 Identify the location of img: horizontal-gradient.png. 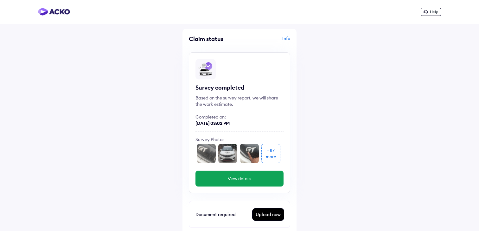
(54, 12).